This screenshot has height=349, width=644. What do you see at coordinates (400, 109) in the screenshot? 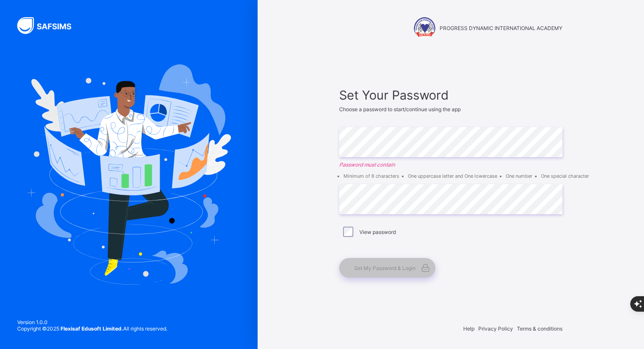
I see `span: Choose a password to start/continue using the app` at bounding box center [400, 109].